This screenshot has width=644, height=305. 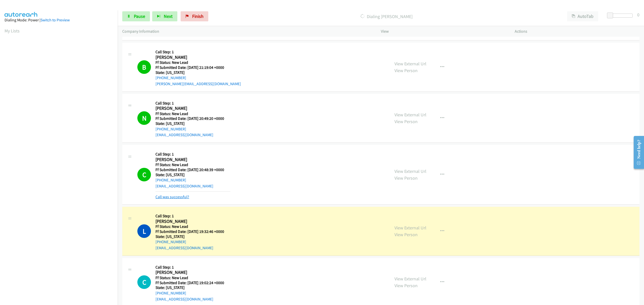 I want to click on a: My Lists, so click(x=12, y=31).